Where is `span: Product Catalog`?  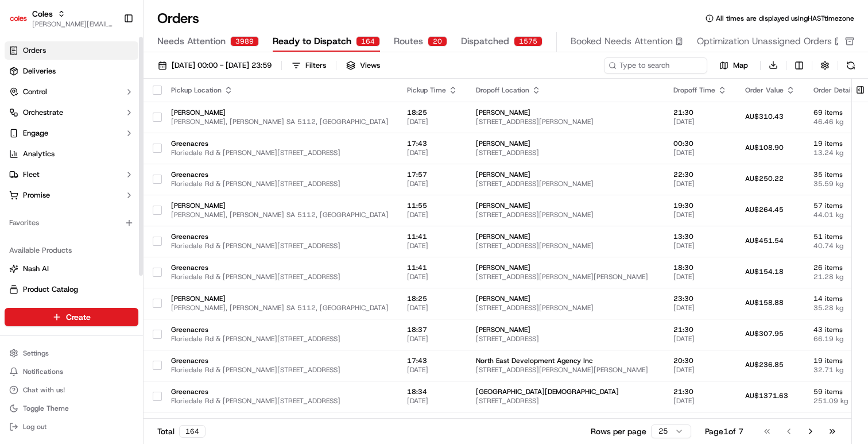 span: Product Catalog is located at coordinates (51, 290).